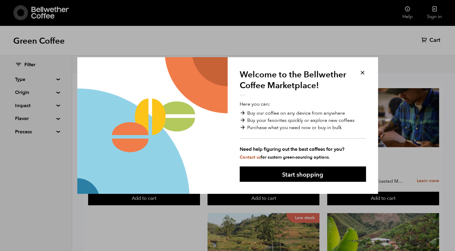 This screenshot has height=251, width=455. I want to click on li: Buy our coffee on any device from anywhere, so click(303, 113).